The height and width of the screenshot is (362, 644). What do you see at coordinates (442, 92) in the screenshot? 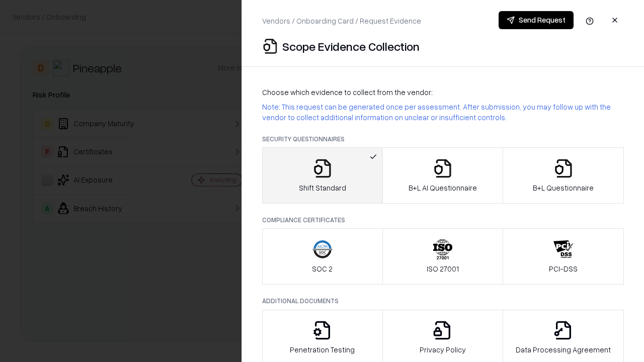
I see `p: Choose which evidence to collect from the vendor:` at bounding box center [442, 92].